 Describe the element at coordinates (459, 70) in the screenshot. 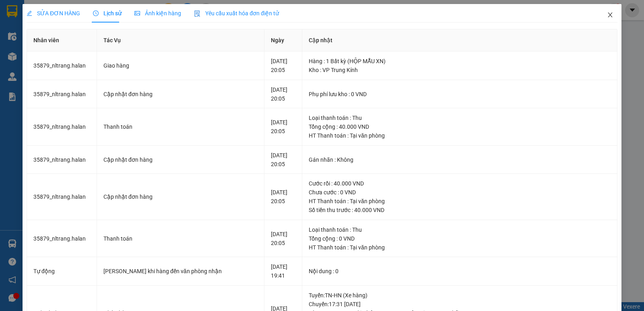

I see `div: Kho : VP Trung Kính` at that location.